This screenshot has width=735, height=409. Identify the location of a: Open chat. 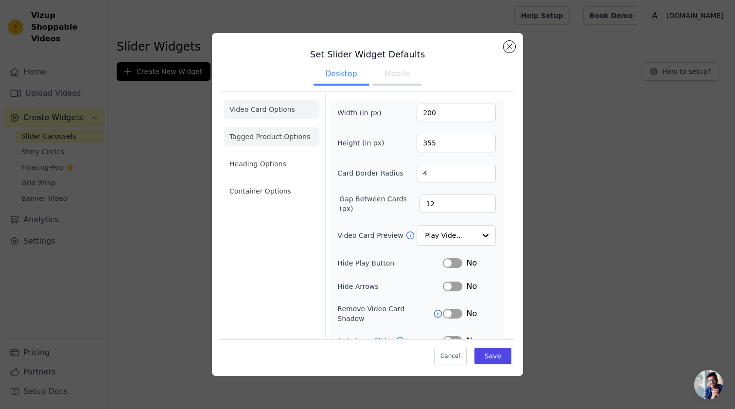
(709, 385).